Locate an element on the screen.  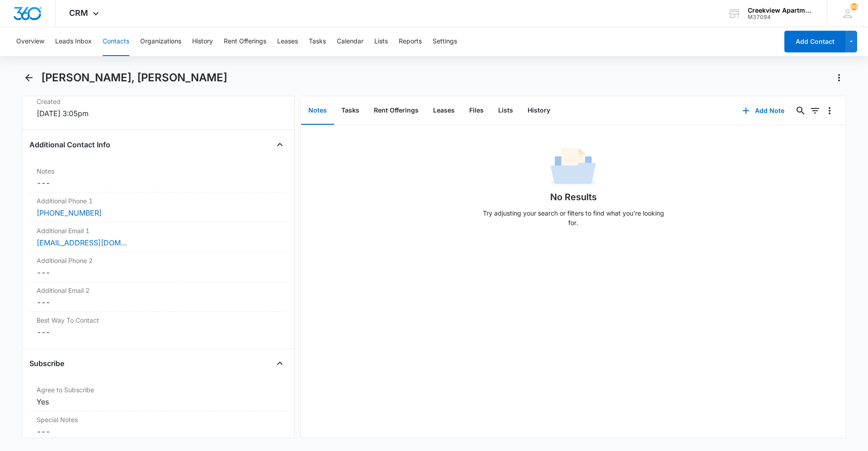
div: Yes is located at coordinates (158, 401).